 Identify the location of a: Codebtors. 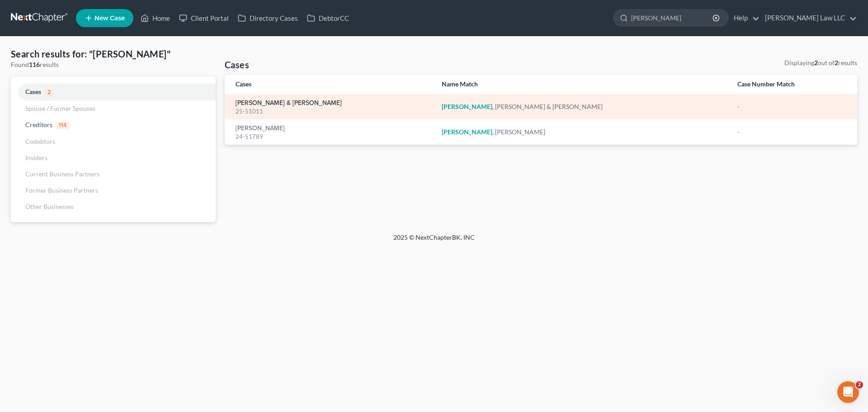
(113, 141).